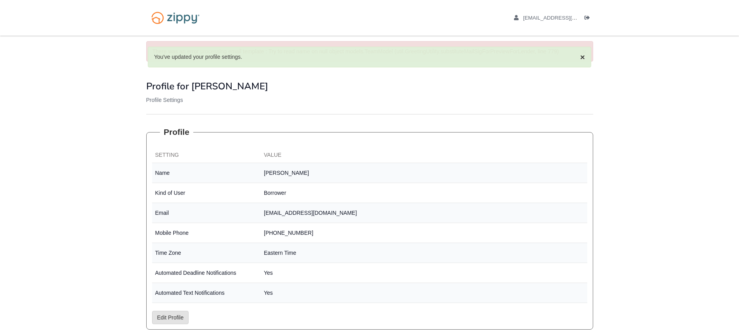 The width and height of the screenshot is (739, 332). What do you see at coordinates (207, 213) in the screenshot?
I see `td: Email` at bounding box center [207, 213].